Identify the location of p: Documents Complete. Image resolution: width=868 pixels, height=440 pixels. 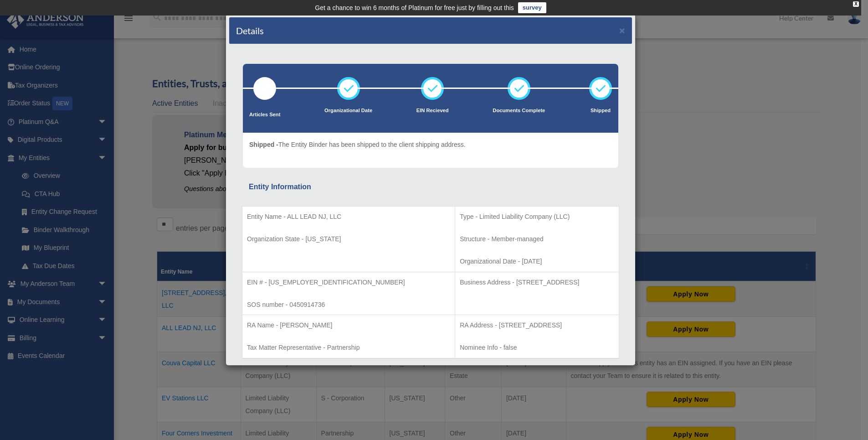
(519, 111).